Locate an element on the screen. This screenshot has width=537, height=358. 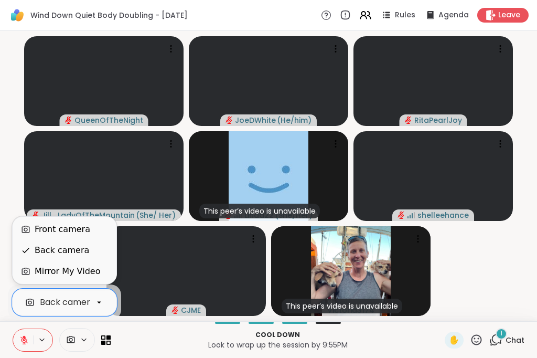
div: Mirror My Video is located at coordinates (67, 271).